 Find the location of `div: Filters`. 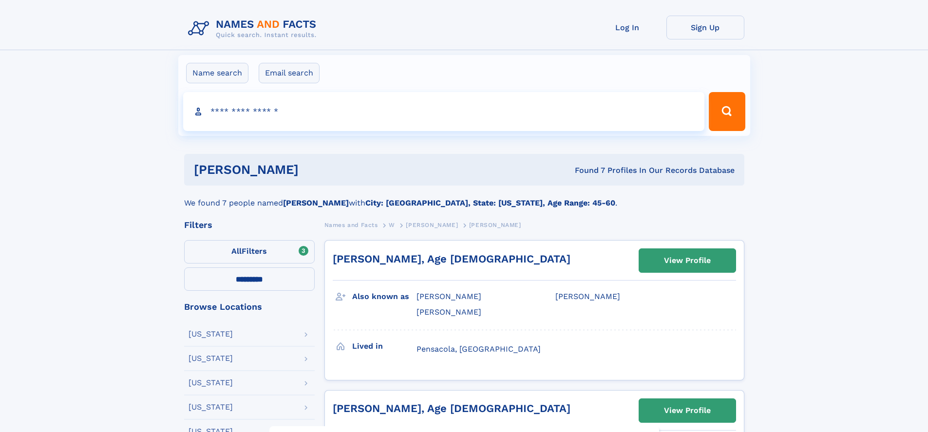

div: Filters is located at coordinates (249, 225).